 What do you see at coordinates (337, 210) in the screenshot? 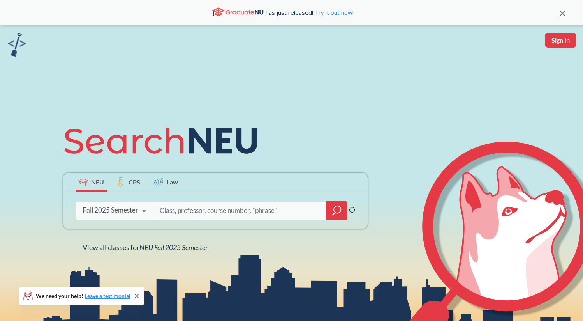
I see `svg: magnifying glass` at bounding box center [337, 210].